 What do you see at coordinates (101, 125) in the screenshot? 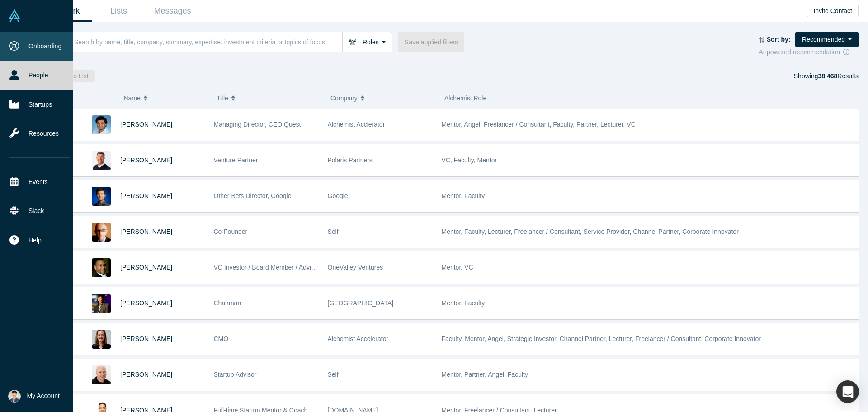
I see `img: Gnani Palanikumar's Profile Image` at bounding box center [101, 125].